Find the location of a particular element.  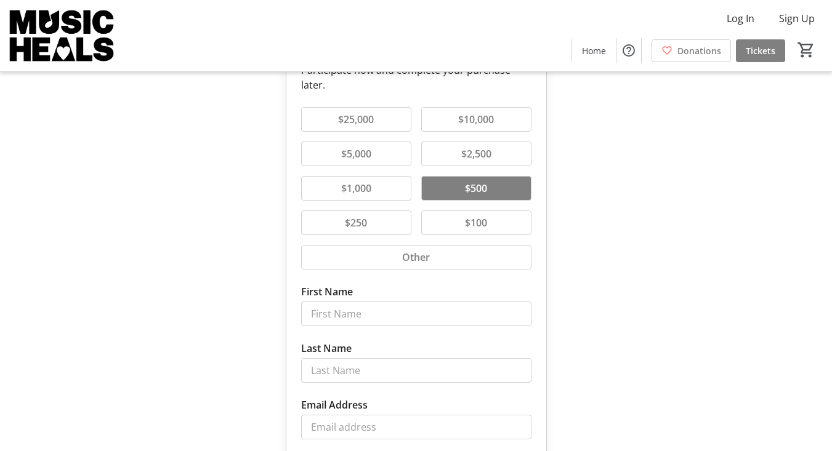

a: Donations is located at coordinates (691, 50).